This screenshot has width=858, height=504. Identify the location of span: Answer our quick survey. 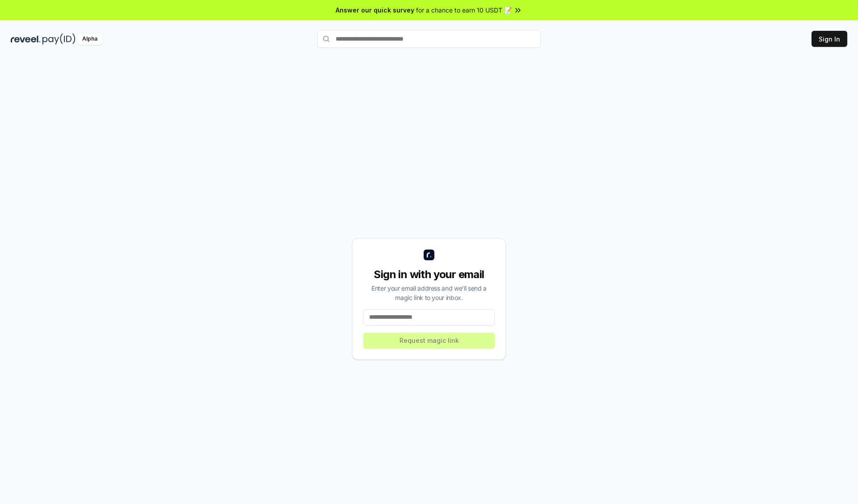
(375, 10).